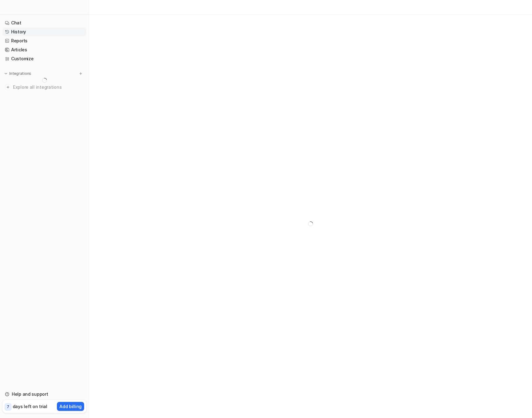  What do you see at coordinates (44, 394) in the screenshot?
I see `a: Help and support` at bounding box center [44, 394].